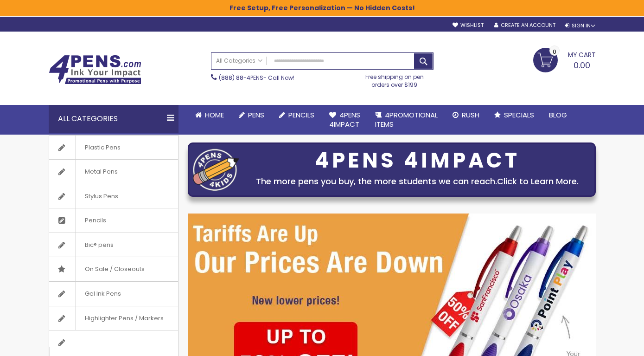  I want to click on a: Home, so click(210, 115).